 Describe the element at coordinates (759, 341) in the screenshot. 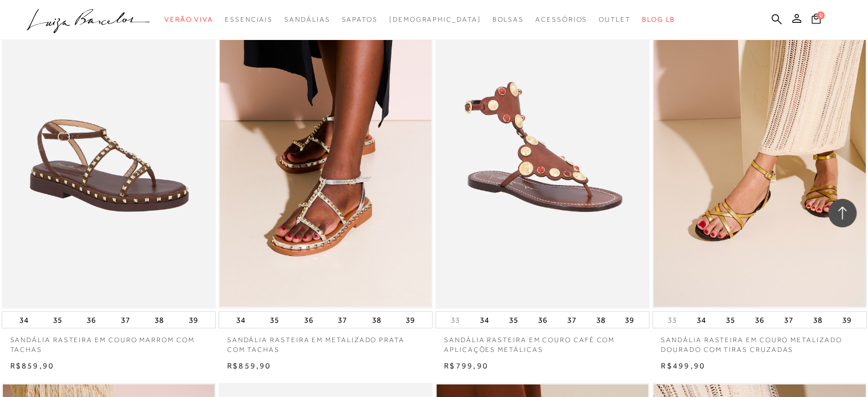

I see `p: SANDÁLIA RASTEIRA EM COURO METALIZADO DOURADO COM TIRAS CRUZADAS` at that location.